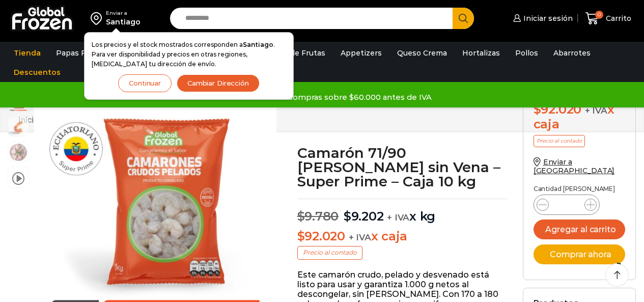 This screenshot has height=302, width=644. Describe the element at coordinates (189, 54) in the screenshot. I see `p: Los precios y el stock mostrados corresponden a . Para ver disponibilidad y precios en otras regi...` at that location.